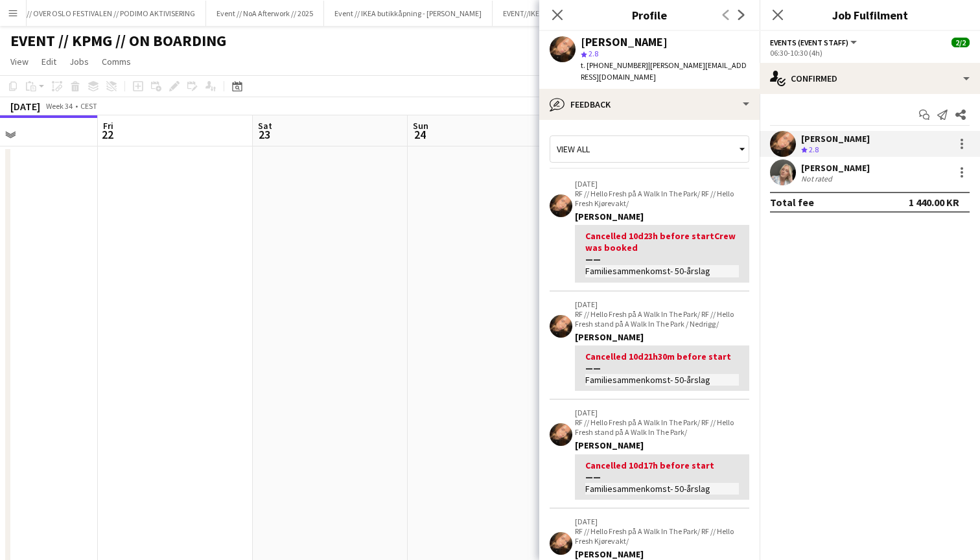 Image resolution: width=980 pixels, height=560 pixels. Describe the element at coordinates (59, 106) in the screenshot. I see `span: Week 34` at that location.